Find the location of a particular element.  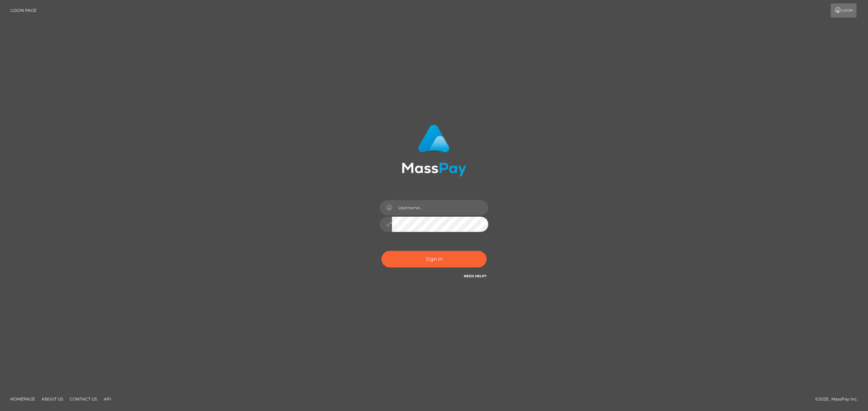

a: Contact Us is located at coordinates (83, 399).